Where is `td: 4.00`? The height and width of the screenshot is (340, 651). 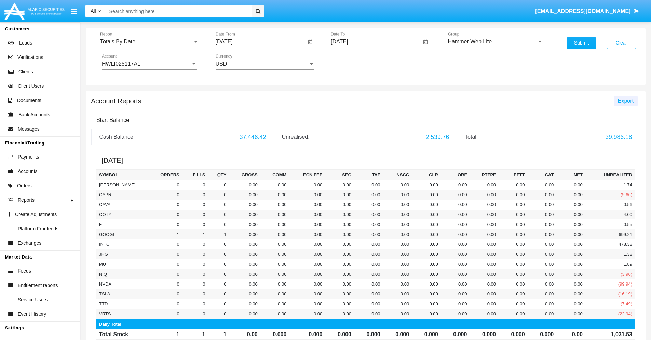
td: 4.00 is located at coordinates (611, 214).